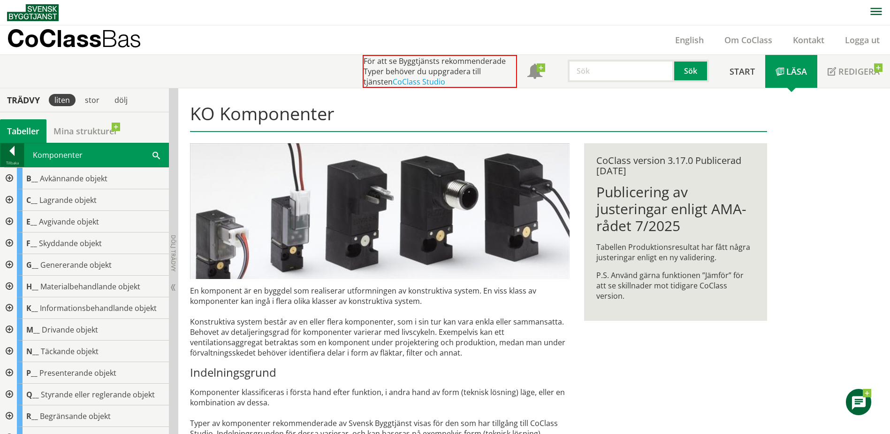  What do you see at coordinates (70, 329) in the screenshot?
I see `span: Drivande objekt` at bounding box center [70, 329].